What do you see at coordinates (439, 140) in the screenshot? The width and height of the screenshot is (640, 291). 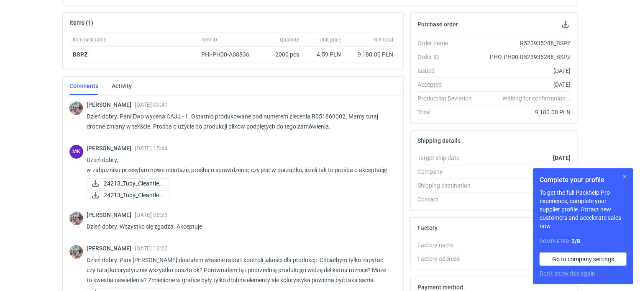 I see `h2: Shipping details` at bounding box center [439, 140].